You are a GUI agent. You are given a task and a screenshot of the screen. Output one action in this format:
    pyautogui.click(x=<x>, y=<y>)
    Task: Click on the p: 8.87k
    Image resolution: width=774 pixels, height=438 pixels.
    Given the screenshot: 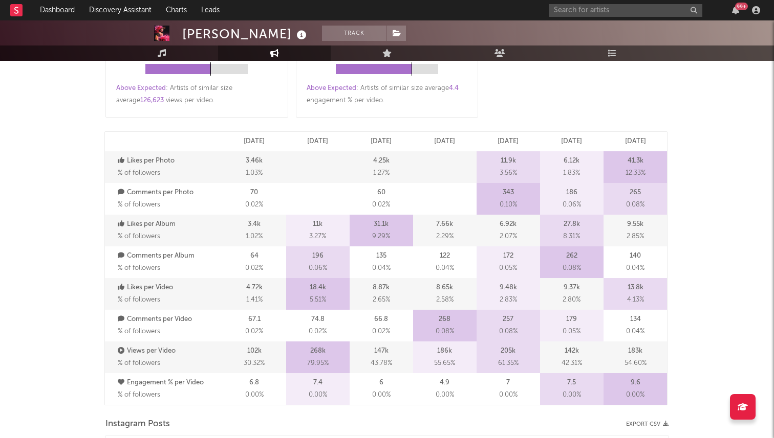 What is the action you would take?
    pyautogui.click(x=381, y=288)
    